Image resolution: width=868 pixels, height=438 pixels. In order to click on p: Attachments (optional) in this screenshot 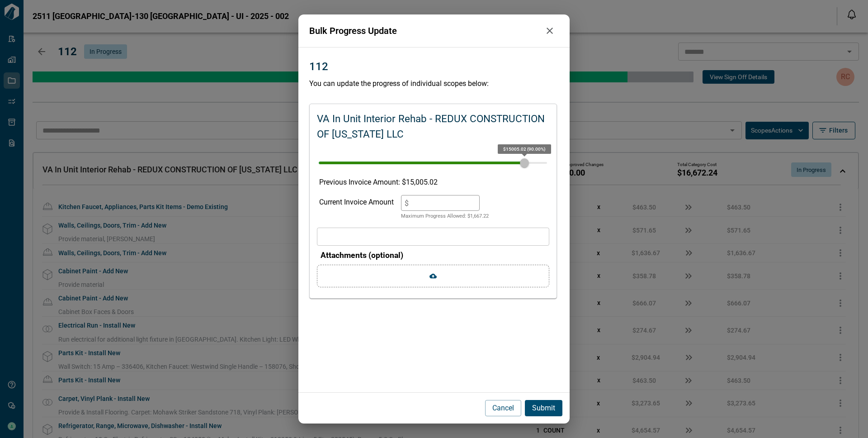, I will do `click(435, 255)`.